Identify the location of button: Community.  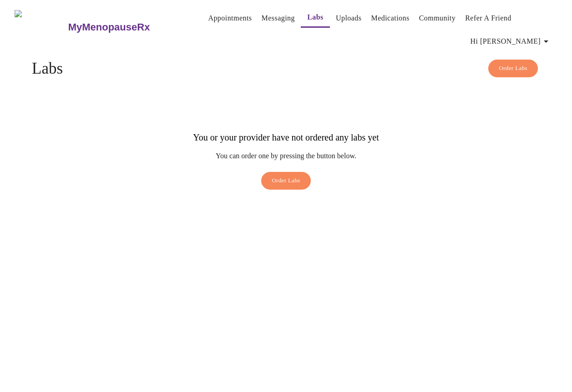
(437, 18).